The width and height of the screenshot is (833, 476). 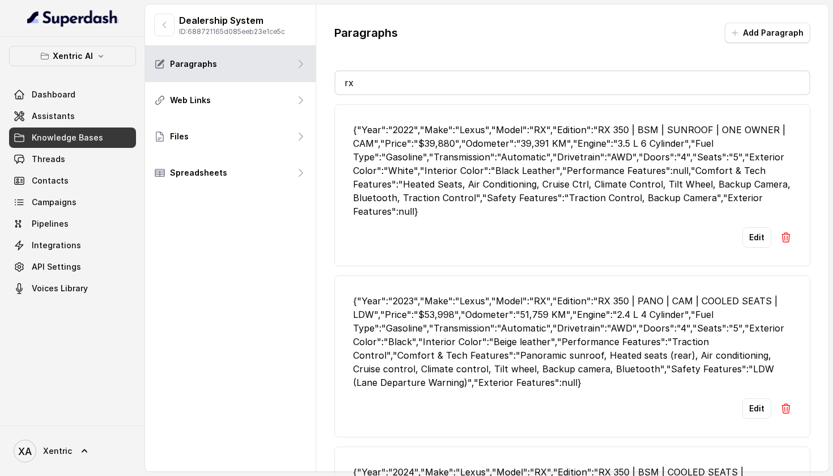 I want to click on a: Knowledge Bases, so click(x=73, y=138).